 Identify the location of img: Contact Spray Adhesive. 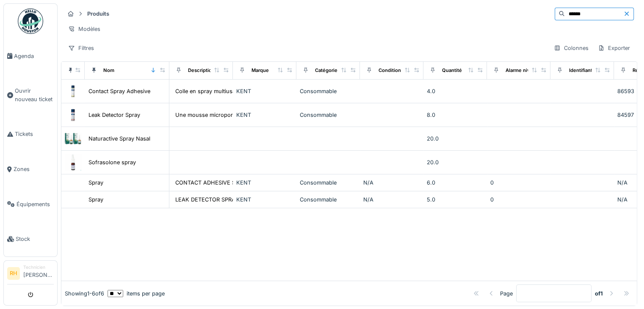
(73, 91).